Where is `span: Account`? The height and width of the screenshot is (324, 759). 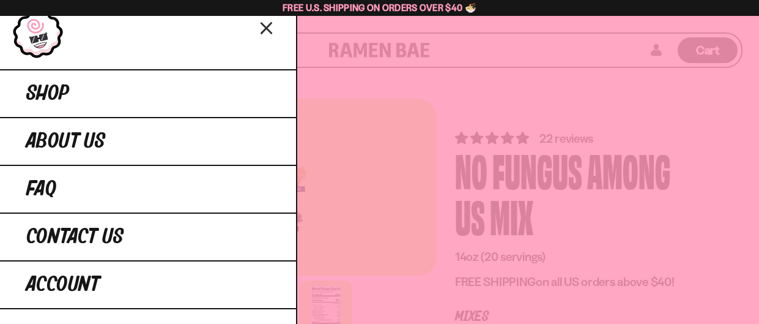
span: Account is located at coordinates (63, 284).